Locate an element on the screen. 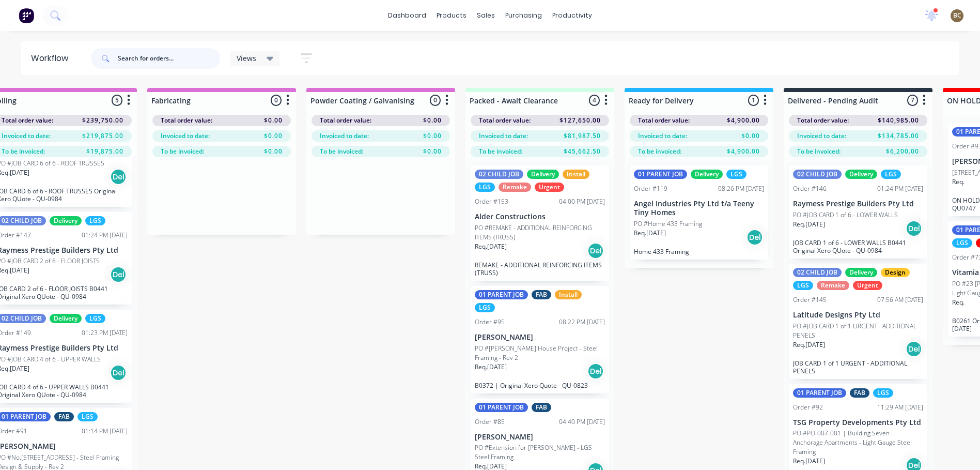  div: purchasing is located at coordinates (524, 16).